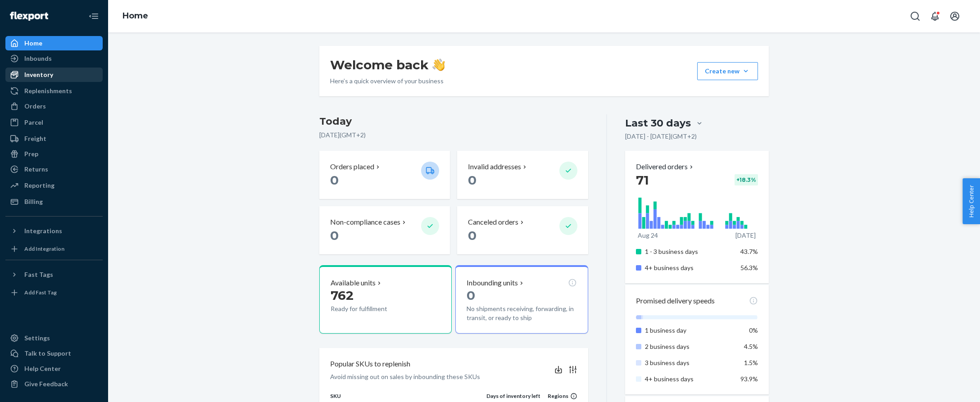 The width and height of the screenshot is (980, 402). What do you see at coordinates (54, 91) in the screenshot?
I see `a: Replenishments` at bounding box center [54, 91].